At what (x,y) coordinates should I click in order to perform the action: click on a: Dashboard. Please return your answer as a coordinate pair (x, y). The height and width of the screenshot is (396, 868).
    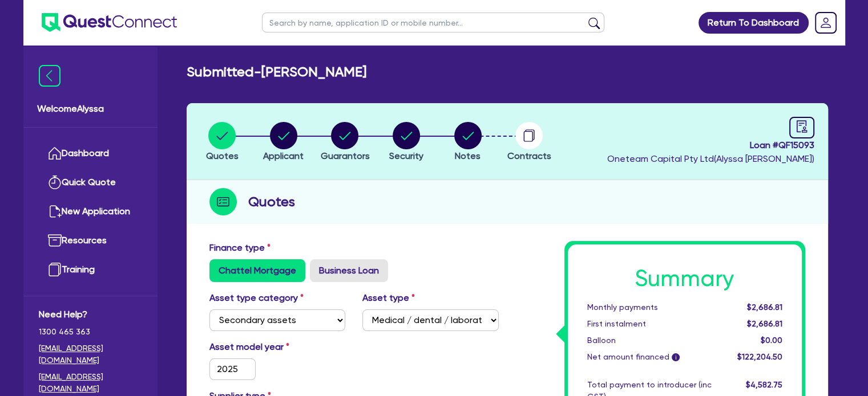
    Looking at the image, I should click on (90, 153).